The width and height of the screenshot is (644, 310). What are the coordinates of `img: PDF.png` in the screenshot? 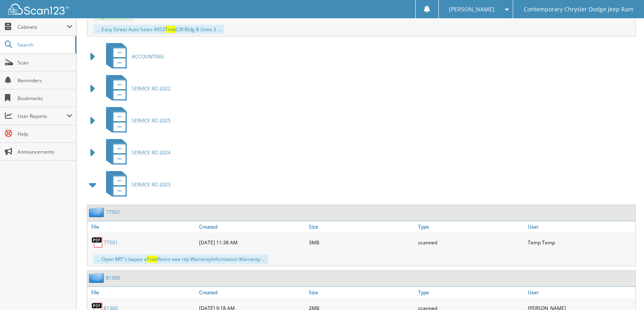 It's located at (98, 243).